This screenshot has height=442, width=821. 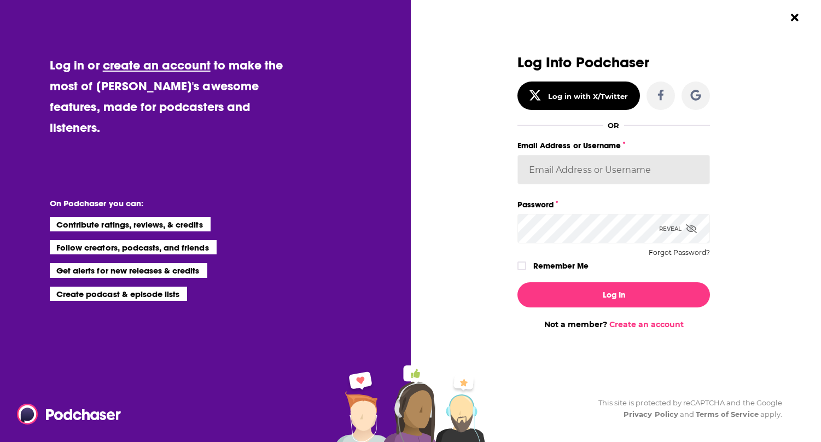 I want to click on div: Reveal, so click(x=678, y=229).